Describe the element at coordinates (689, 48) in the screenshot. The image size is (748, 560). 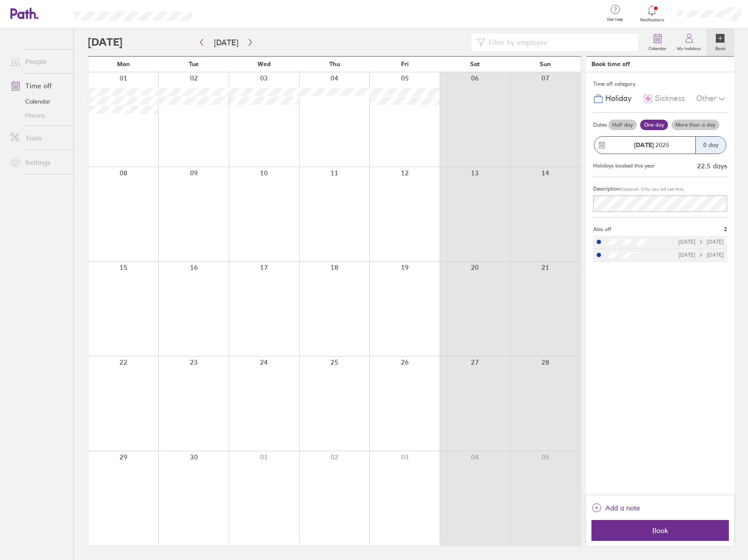
I see `label: My holidays` at that location.